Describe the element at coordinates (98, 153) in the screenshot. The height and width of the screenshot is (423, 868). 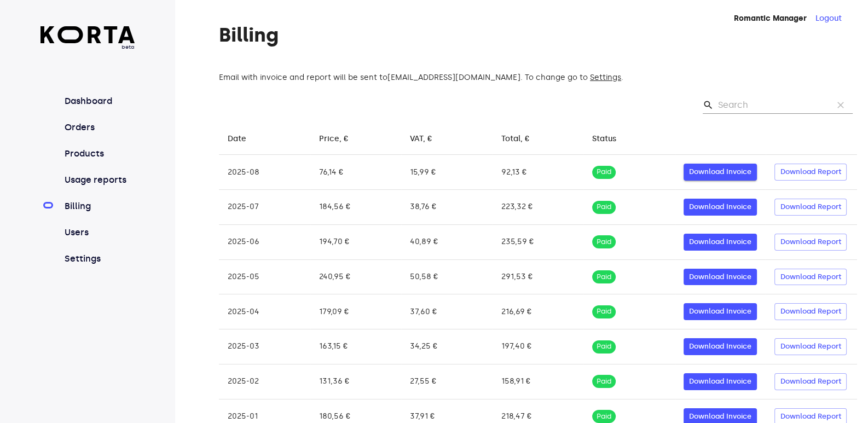
I see `a: Products` at that location.